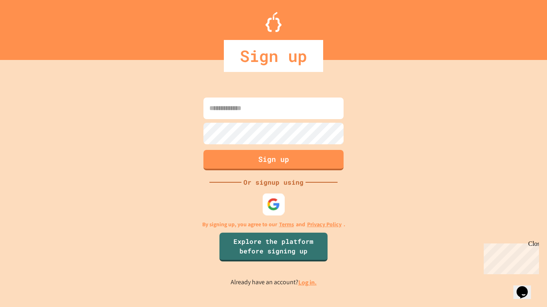  What do you see at coordinates (273, 283) in the screenshot?
I see `p: Already have an account?` at bounding box center [273, 283].